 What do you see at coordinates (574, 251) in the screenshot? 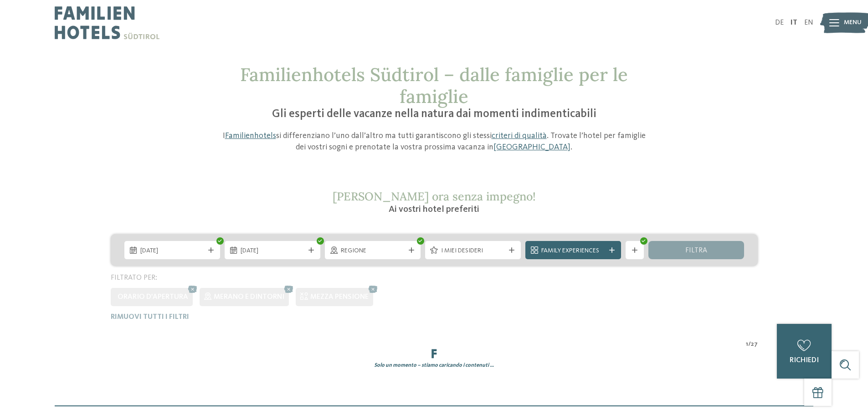
I see `span: Family Experiences` at bounding box center [574, 251].